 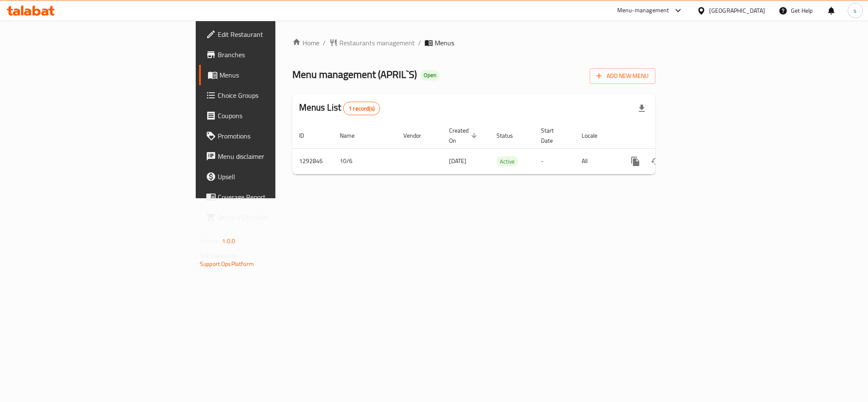 I want to click on div: Menu-management, so click(x=643, y=11).